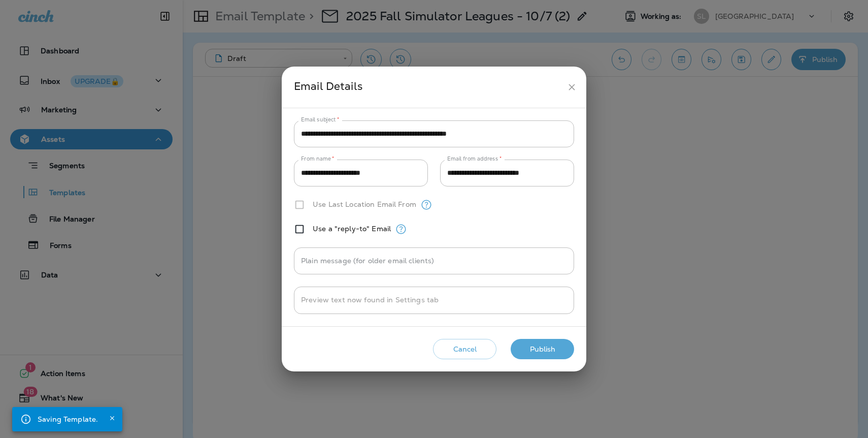 The width and height of the screenshot is (868, 438). What do you see at coordinates (542, 349) in the screenshot?
I see `button: Publish` at bounding box center [542, 349].